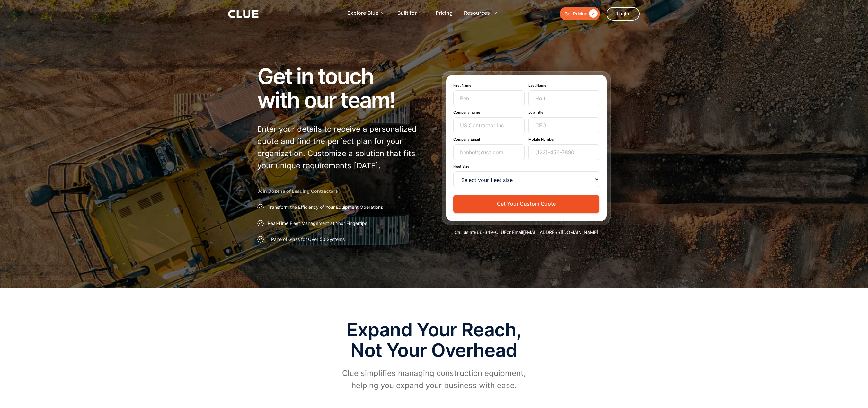 The height and width of the screenshot is (408, 868). Describe the element at coordinates (325, 207) in the screenshot. I see `p: Transform the Efficiency of Your Equipment Operations` at that location.